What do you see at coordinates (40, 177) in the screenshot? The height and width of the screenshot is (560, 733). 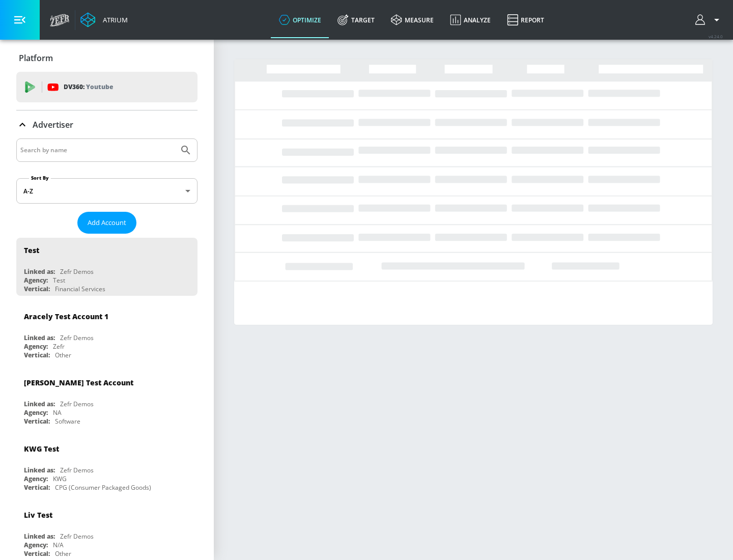 I see `label: Sort By` at bounding box center [40, 177].